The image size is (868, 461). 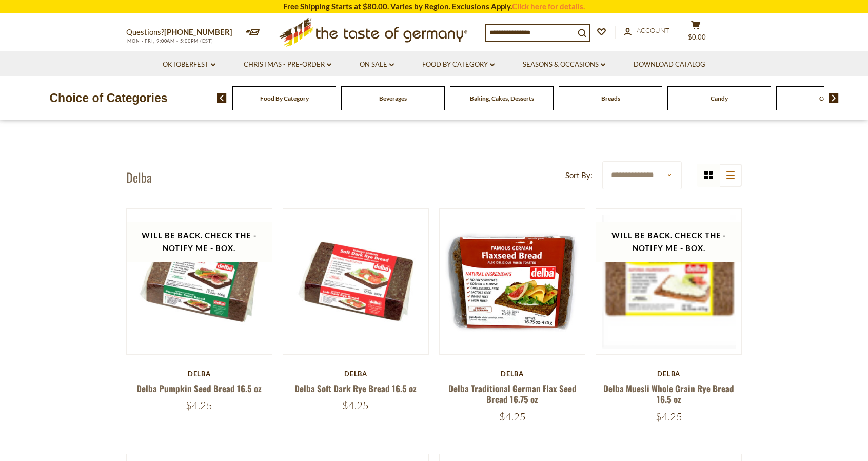 I want to click on a: Oktoberfest, so click(x=189, y=65).